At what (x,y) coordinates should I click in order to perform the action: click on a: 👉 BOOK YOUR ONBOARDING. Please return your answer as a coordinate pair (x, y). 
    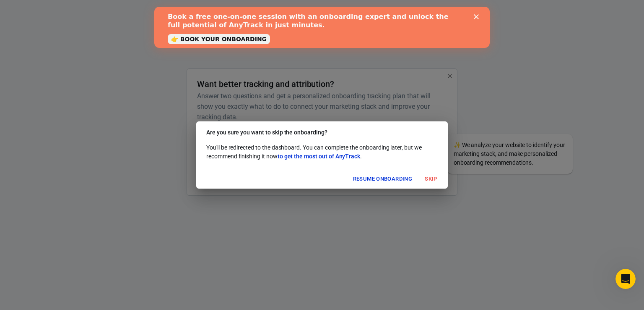
    Looking at the image, I should click on (65, 32).